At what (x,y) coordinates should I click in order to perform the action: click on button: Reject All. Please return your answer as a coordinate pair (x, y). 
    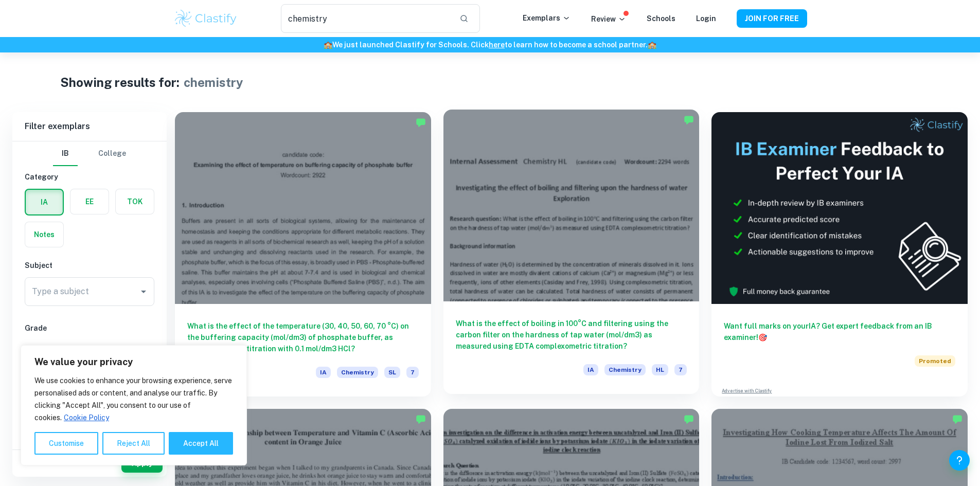
    Looking at the image, I should click on (133, 443).